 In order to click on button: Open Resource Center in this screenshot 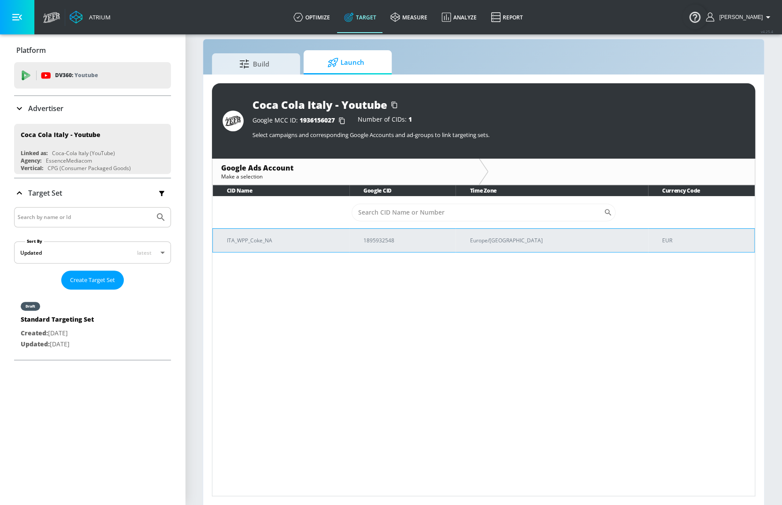, I will do `click(694, 17)`.